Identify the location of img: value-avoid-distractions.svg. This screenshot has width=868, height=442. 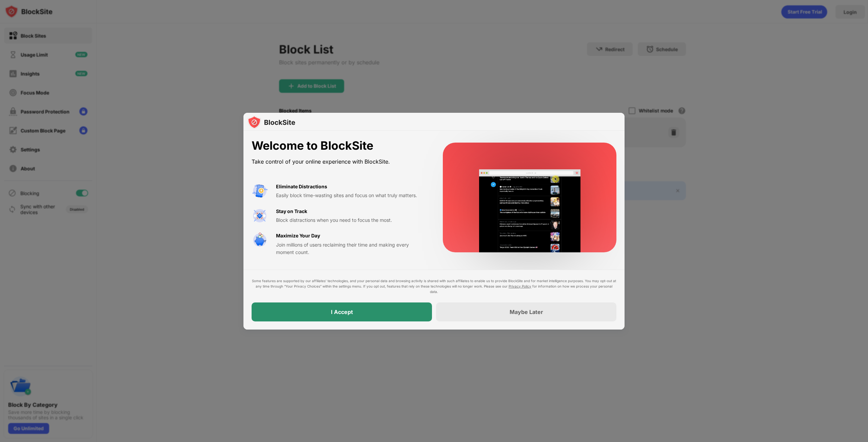
(260, 191).